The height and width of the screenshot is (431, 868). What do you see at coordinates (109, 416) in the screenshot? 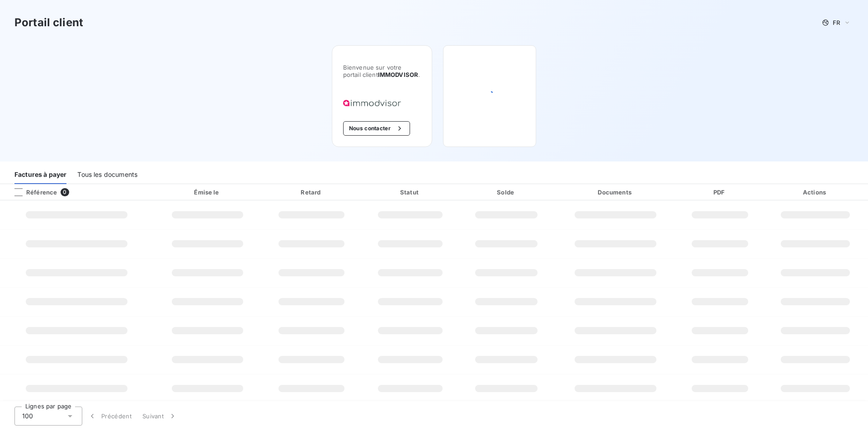
I see `button: Précédent` at bounding box center [109, 416].